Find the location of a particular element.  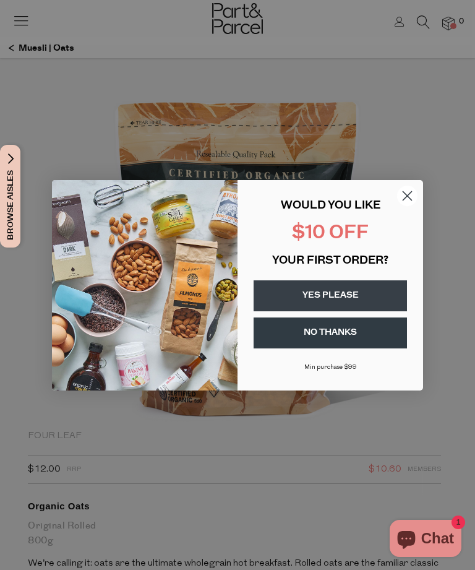

span: Min purchase $99 is located at coordinates (330, 367).